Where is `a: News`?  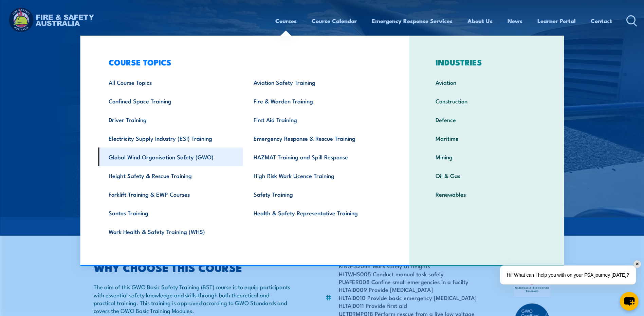 a: News is located at coordinates (515, 20).